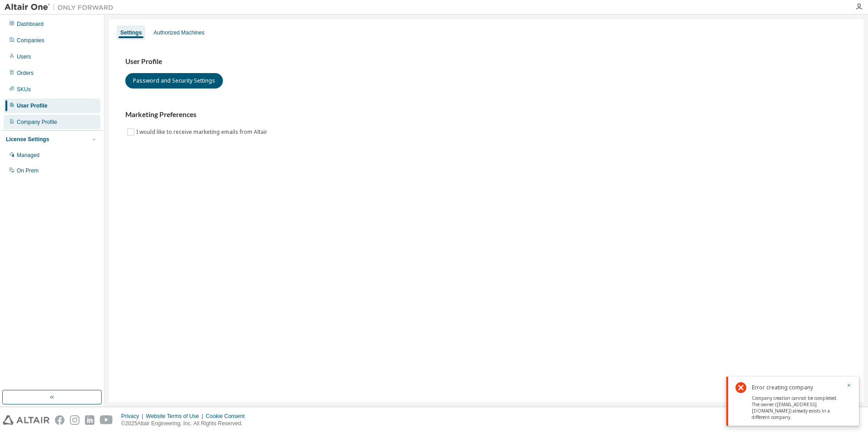 This screenshot has width=868, height=433. I want to click on div: License Settings, so click(27, 139).